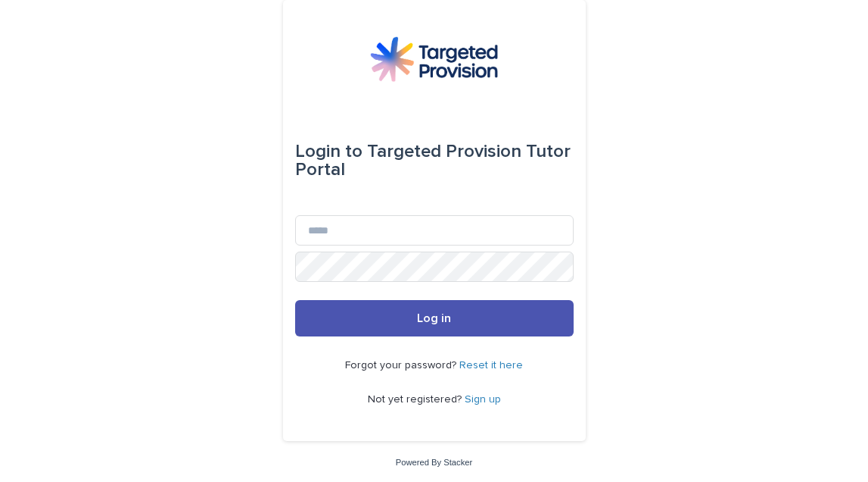  Describe the element at coordinates (416, 399) in the screenshot. I see `span: Not yet registered?` at that location.